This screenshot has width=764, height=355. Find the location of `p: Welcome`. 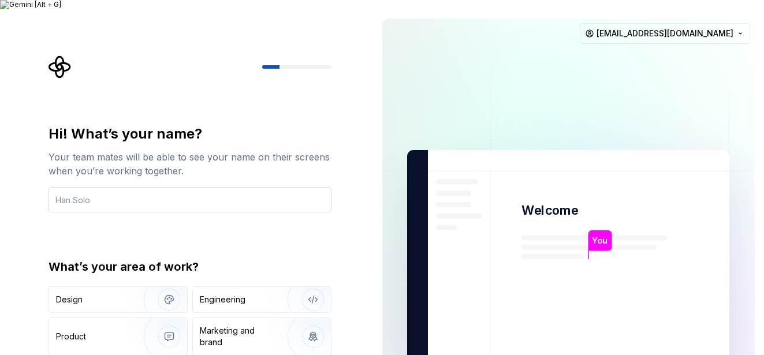

p: Welcome is located at coordinates (549, 210).